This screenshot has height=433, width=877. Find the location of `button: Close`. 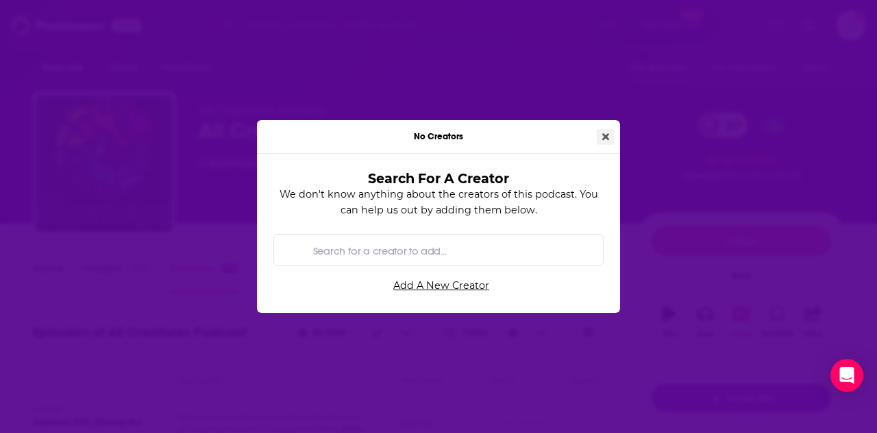

button: Close is located at coordinates (606, 136).